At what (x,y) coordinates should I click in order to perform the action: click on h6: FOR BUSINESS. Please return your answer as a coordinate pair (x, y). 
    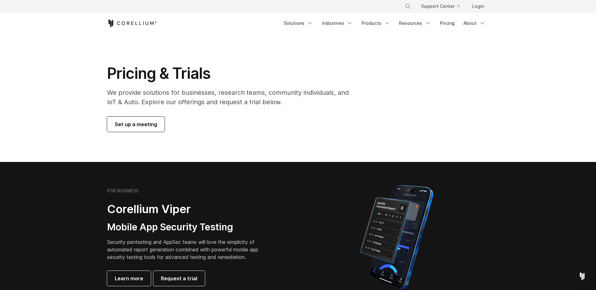
    Looking at the image, I should click on (123, 191).